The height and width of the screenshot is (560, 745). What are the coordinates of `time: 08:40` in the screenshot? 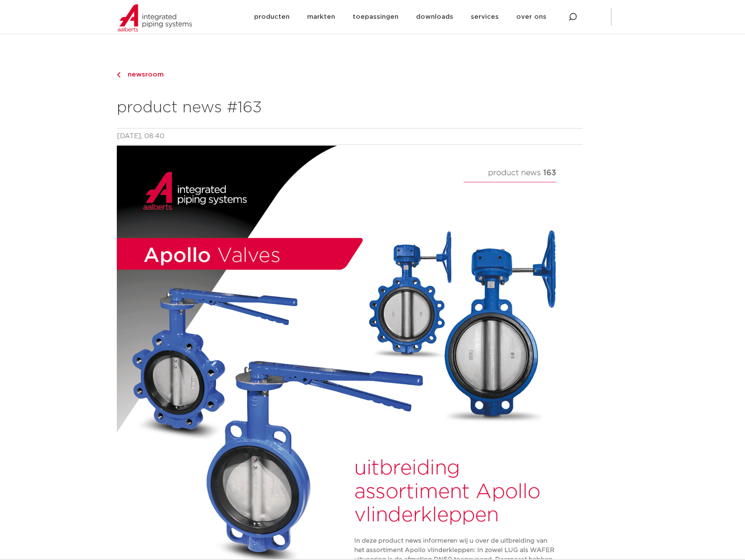 It's located at (154, 136).